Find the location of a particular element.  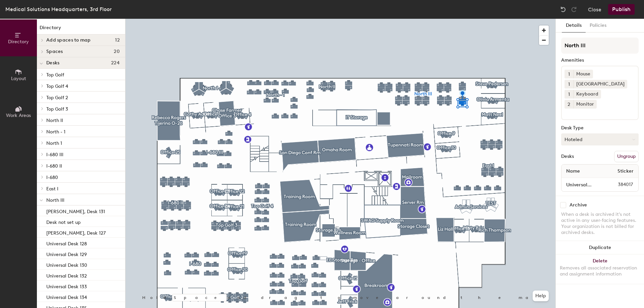

span: Top Golf 3 is located at coordinates (57, 109).